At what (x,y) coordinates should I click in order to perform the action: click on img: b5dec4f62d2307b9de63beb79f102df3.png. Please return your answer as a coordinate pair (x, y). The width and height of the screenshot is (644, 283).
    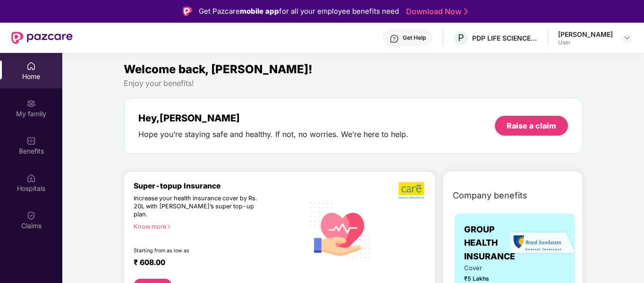
    Looking at the image, I should click on (412, 190).